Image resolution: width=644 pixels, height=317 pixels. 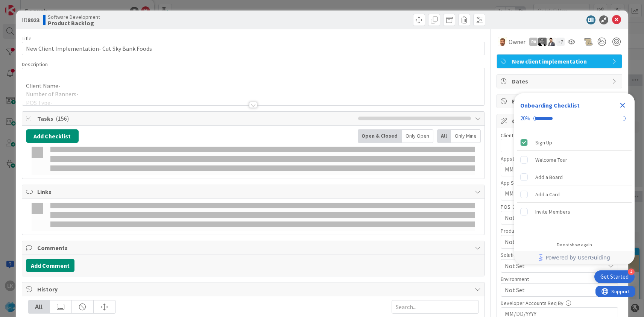 What do you see at coordinates (31, 20) in the screenshot?
I see `span: ID` at bounding box center [31, 20].